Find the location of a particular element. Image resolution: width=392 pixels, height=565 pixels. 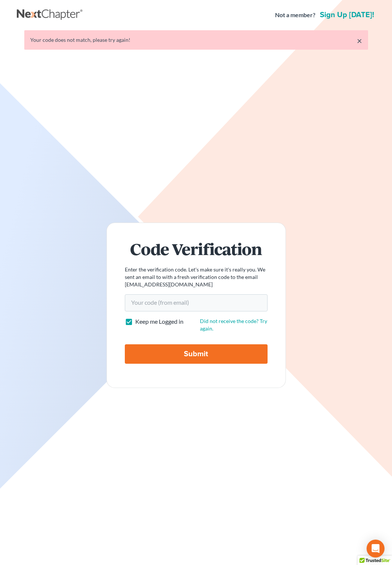

div: Open Intercom Messenger is located at coordinates (375, 548).